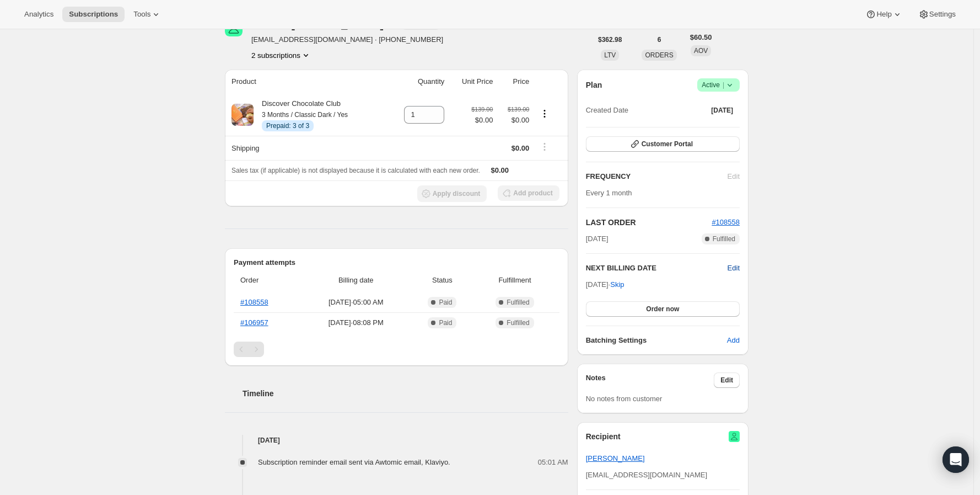 This screenshot has width=980, height=495. Describe the element at coordinates (718, 85) in the screenshot. I see `span: Active` at that location.